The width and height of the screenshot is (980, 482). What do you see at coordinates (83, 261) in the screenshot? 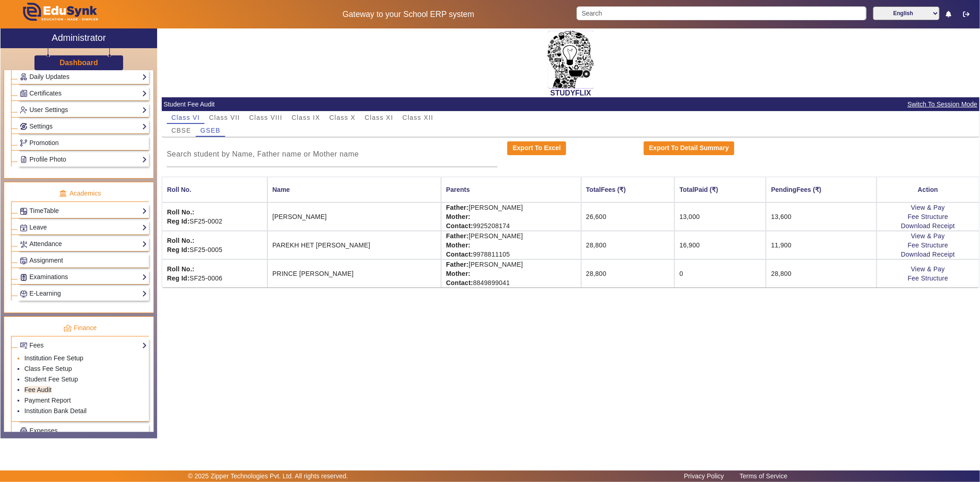
I see `a: Assignment` at bounding box center [83, 261].